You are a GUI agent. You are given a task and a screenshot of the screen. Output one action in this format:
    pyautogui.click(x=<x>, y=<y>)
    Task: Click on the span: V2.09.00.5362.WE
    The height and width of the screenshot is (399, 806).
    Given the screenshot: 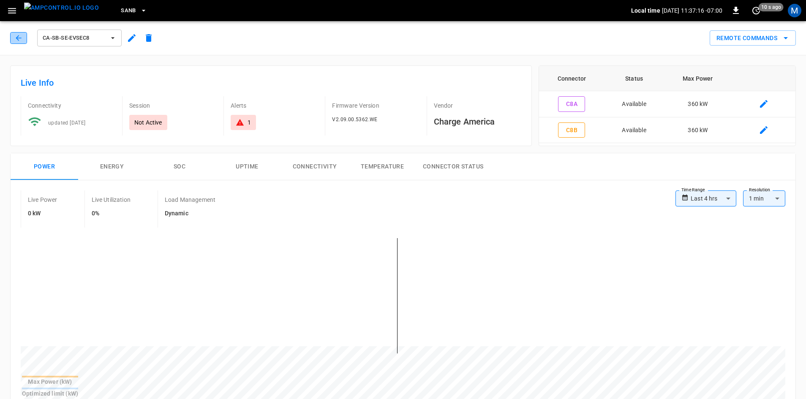 What is the action you would take?
    pyautogui.click(x=354, y=119)
    